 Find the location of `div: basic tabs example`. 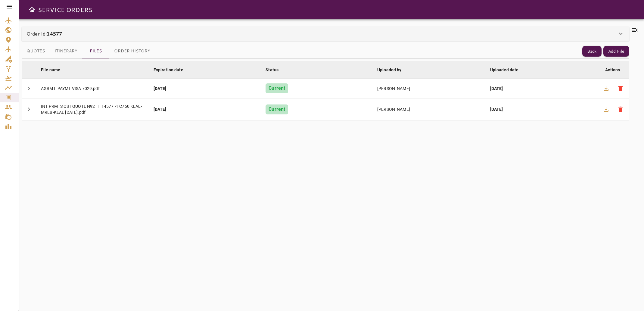

div: basic tabs example is located at coordinates (88, 51).